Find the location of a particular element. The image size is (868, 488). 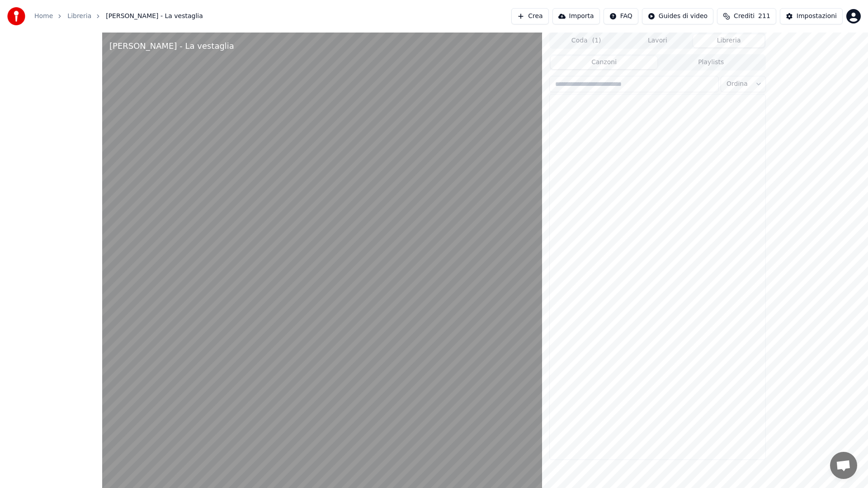

div: Impostazioni is located at coordinates (816, 16).